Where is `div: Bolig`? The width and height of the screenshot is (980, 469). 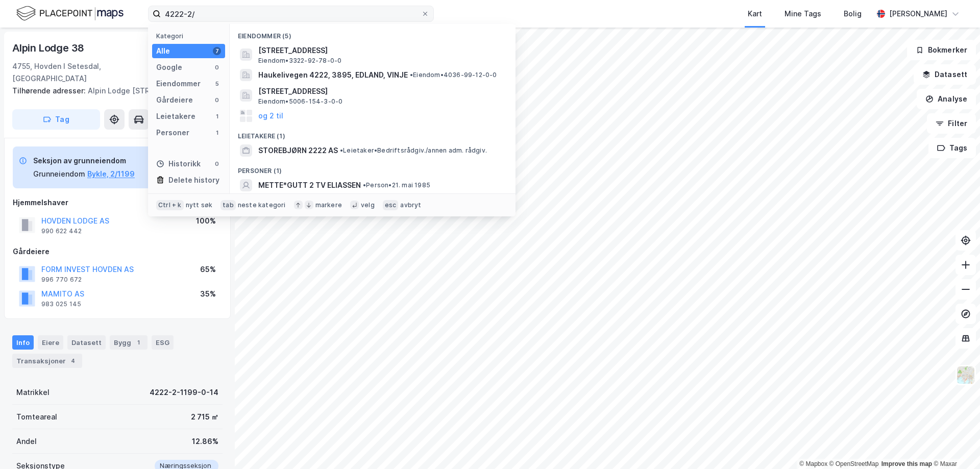 div: Bolig is located at coordinates (852, 14).